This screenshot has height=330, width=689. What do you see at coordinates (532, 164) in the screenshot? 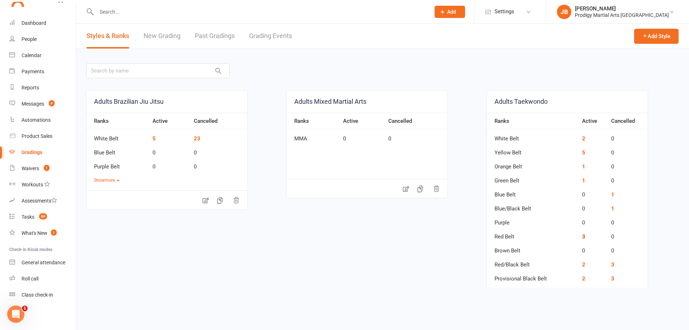
I see `td: Orange Belt` at bounding box center [532, 164].